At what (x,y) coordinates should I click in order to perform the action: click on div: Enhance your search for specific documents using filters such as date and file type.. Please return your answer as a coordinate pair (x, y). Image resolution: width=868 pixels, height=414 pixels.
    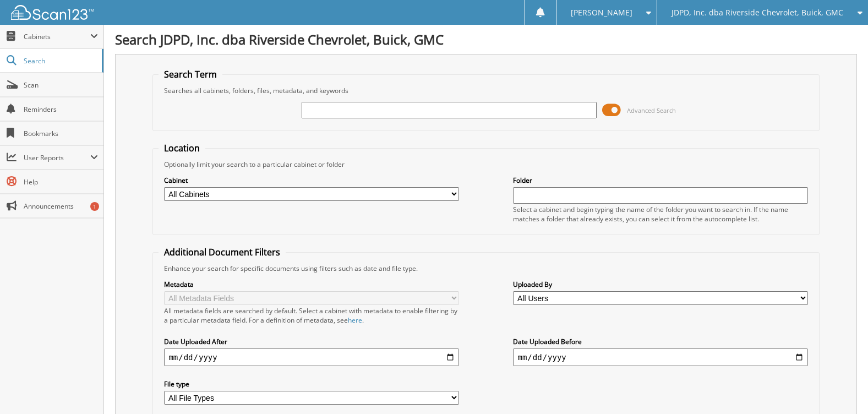
    Looking at the image, I should click on (486, 268).